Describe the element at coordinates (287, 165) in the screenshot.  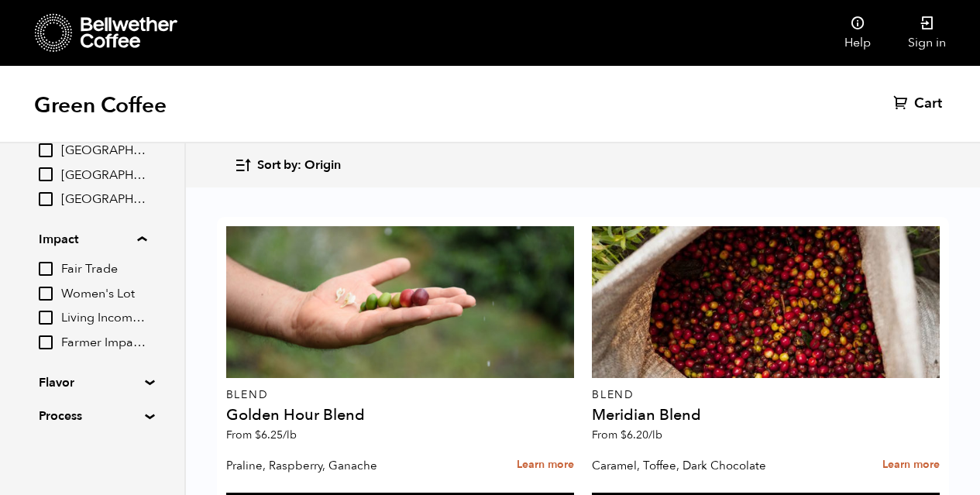
I see `button: Sort by: Origin` at that location.